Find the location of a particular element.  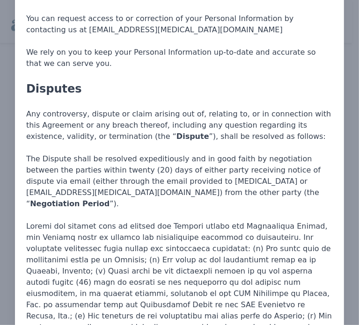

p: The Dispute shall be resolved expeditiously and in good faith by negotiation between the parties ... is located at coordinates (179, 182).